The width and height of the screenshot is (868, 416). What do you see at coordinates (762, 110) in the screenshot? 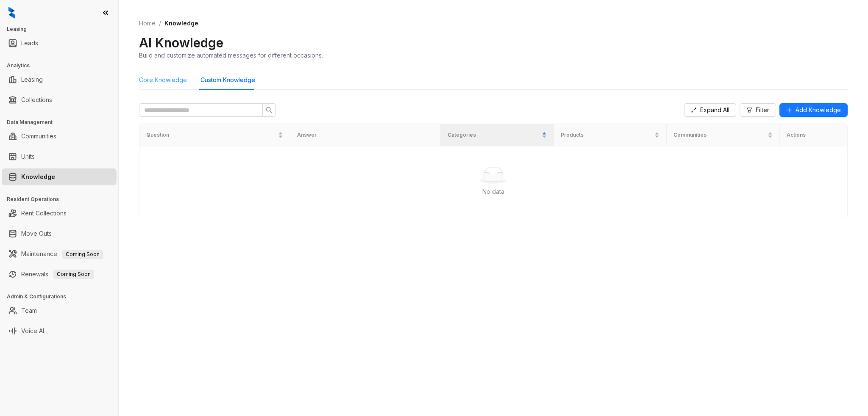
I see `span: Filter` at bounding box center [762, 110].